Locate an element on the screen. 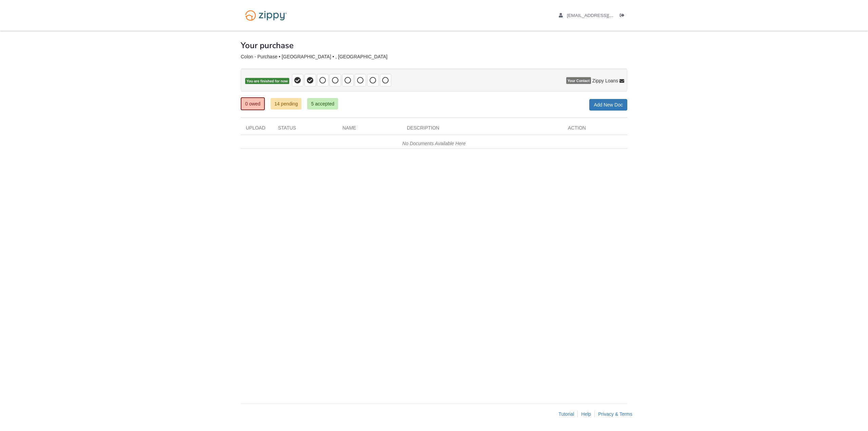 This screenshot has height=431, width=868. em: No Documents Available Here is located at coordinates (434, 143).